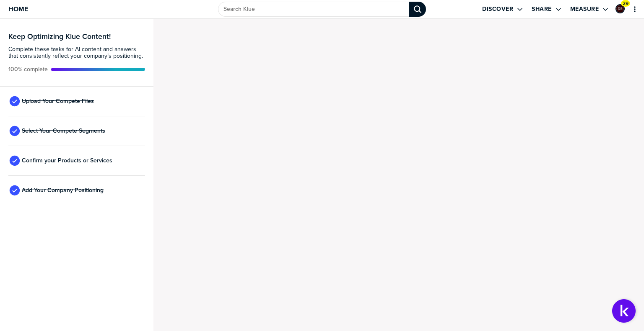  Describe the element at coordinates (584, 9) in the screenshot. I see `label: Measure` at that location.